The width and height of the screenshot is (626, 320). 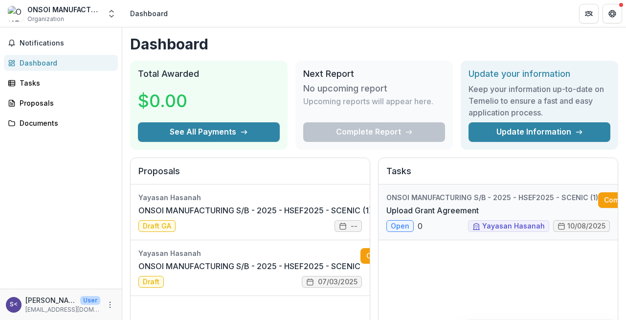 I want to click on h2: Total Awarded, so click(x=209, y=74).